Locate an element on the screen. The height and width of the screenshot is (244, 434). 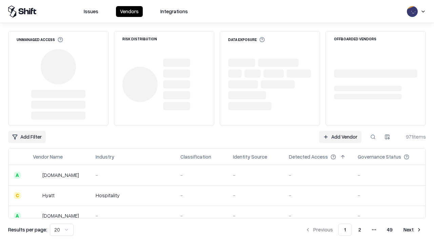
div: C is located at coordinates (17, 196).